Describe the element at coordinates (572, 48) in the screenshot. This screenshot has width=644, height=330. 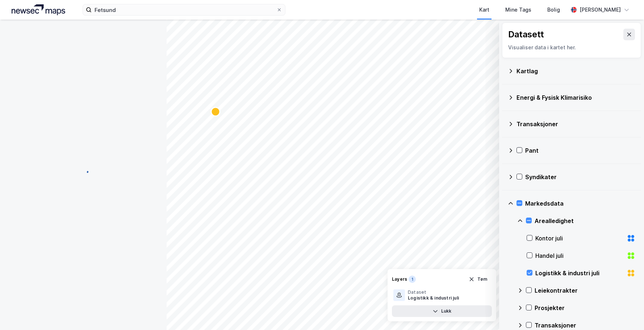
I see `div: Visualiser data i kartet her.` at that location.